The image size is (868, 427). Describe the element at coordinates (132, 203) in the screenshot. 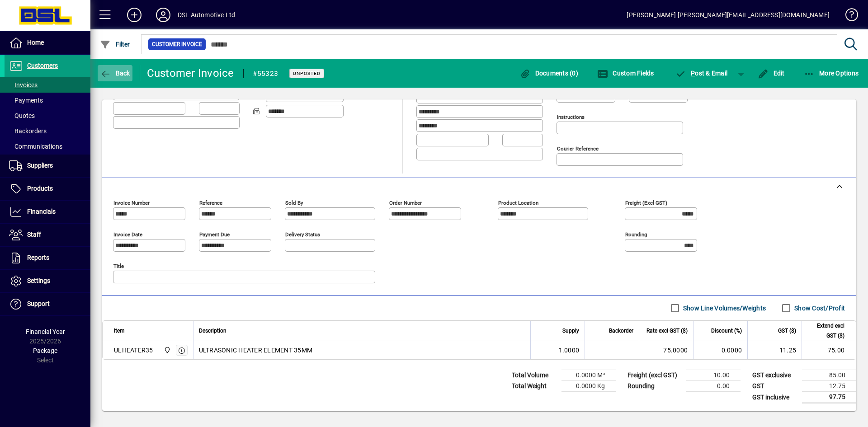

I see `mat-label: Invoice number` at that location.